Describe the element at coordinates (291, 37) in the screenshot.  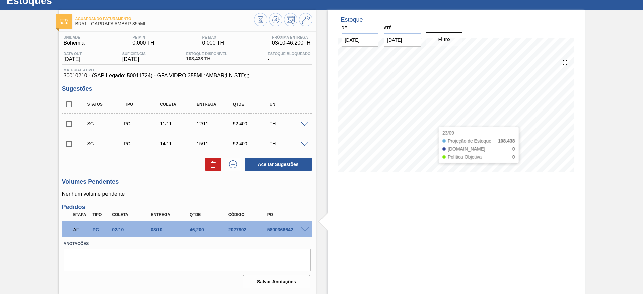
I see `span: Próxima Entrega` at that location.